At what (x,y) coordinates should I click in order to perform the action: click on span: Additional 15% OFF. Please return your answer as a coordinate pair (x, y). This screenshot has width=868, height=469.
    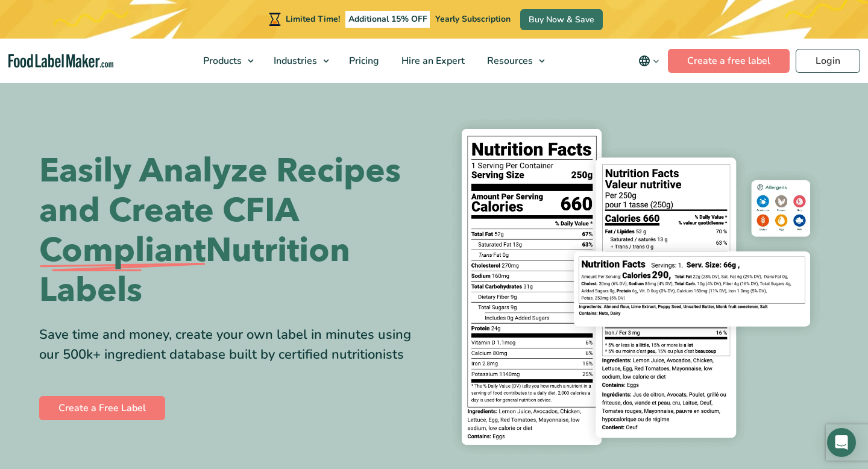
    Looking at the image, I should click on (387, 19).